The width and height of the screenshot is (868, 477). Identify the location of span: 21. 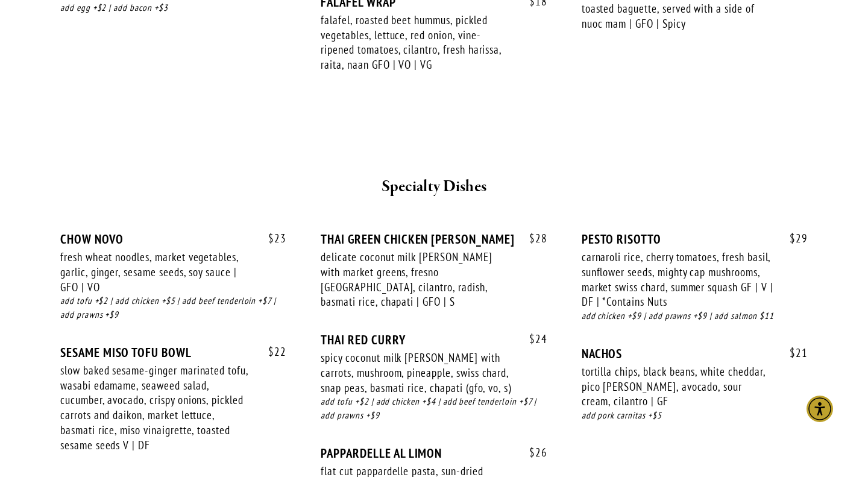
(793, 353).